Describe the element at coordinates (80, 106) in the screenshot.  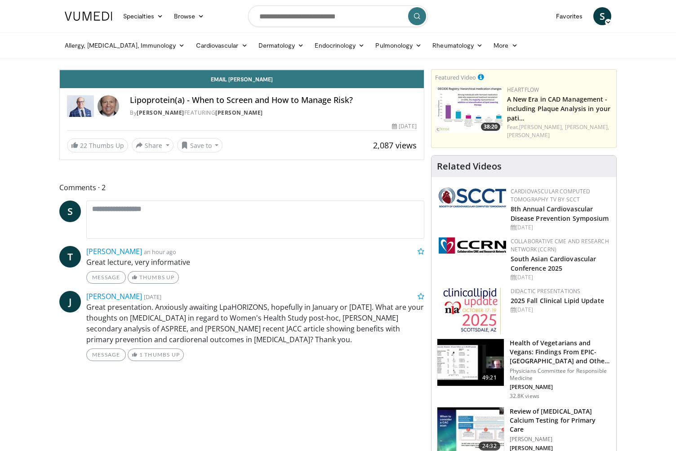
I see `img: Dr. Robert S. Rosenson` at that location.